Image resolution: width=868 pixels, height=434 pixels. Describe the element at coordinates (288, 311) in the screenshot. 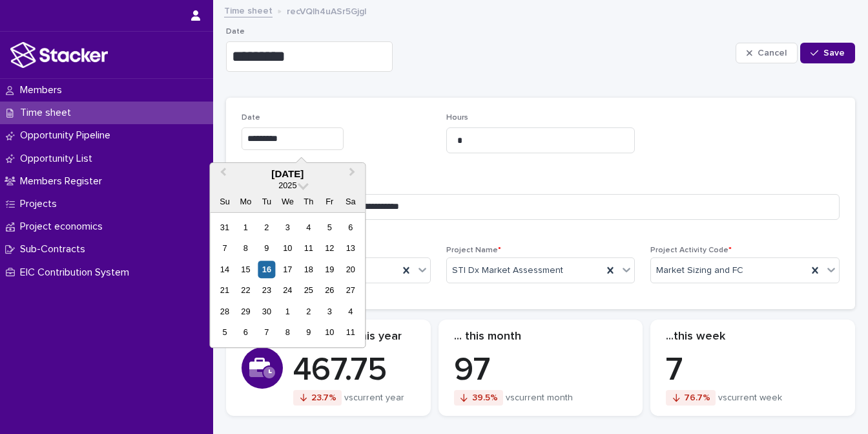

I see `div: Choose Wednesday, October 1st, 2025` at that location.